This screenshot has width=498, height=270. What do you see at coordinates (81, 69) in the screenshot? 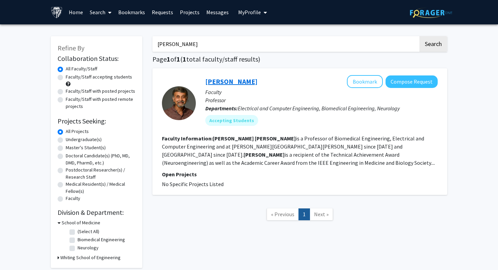
I see `label: All Faculty/Staff` at bounding box center [81, 69].